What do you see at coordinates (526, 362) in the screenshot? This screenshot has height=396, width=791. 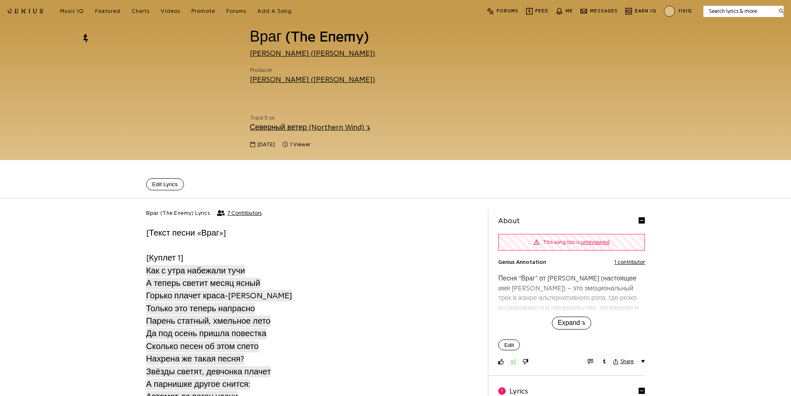 I see `svg: downvote` at bounding box center [526, 362].